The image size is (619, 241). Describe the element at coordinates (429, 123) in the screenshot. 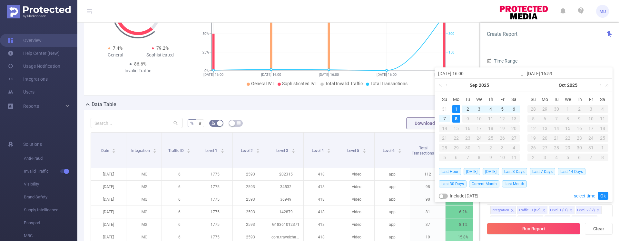

I see `button: Download PDF` at that location.